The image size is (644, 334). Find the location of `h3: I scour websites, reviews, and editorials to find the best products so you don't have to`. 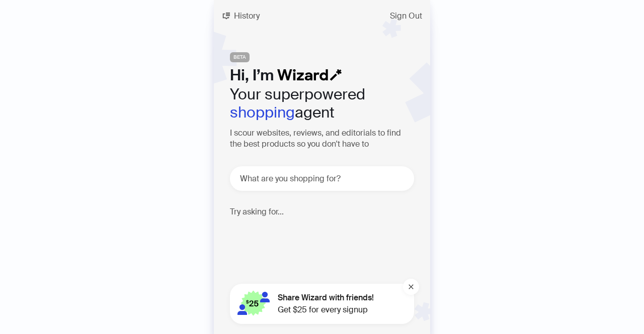

h3: I scour websites, reviews, and editorials to find the best products so you don't have to is located at coordinates (322, 139).